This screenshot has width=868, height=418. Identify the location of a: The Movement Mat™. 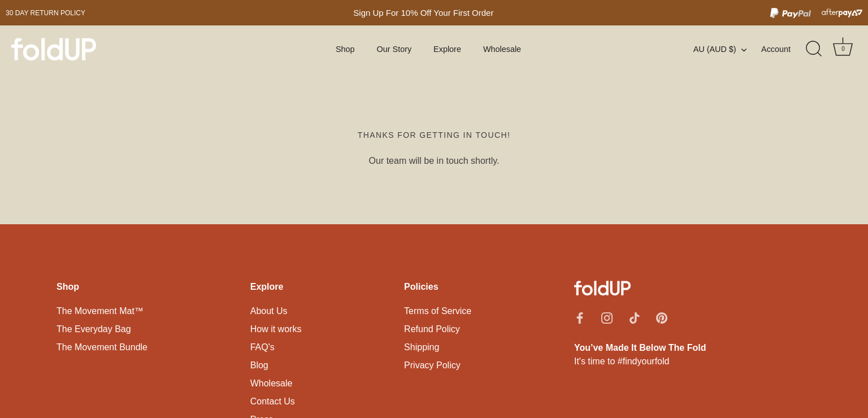
(100, 310).